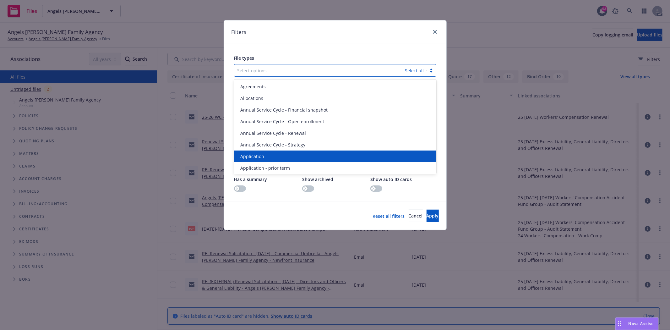 The height and width of the screenshot is (330, 670). I want to click on span: Allocations, so click(252, 98).